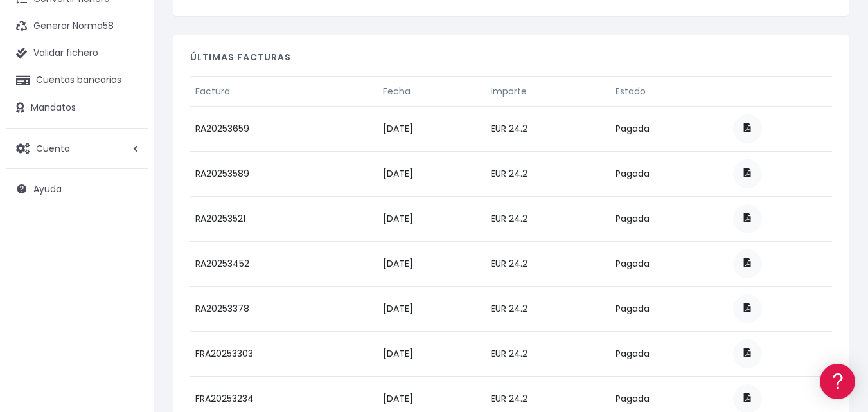  Describe the element at coordinates (129, 95) in the screenshot. I see `div: Información general` at that location.